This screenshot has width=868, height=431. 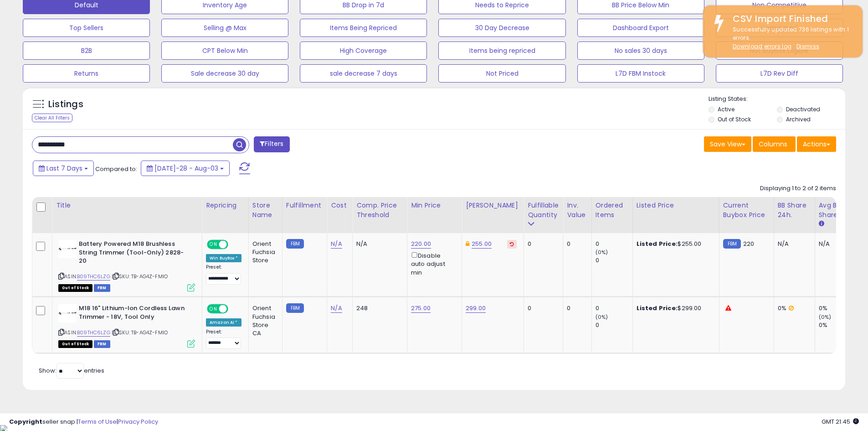 What do you see at coordinates (728, 144) in the screenshot?
I see `button: Save View` at bounding box center [728, 144].